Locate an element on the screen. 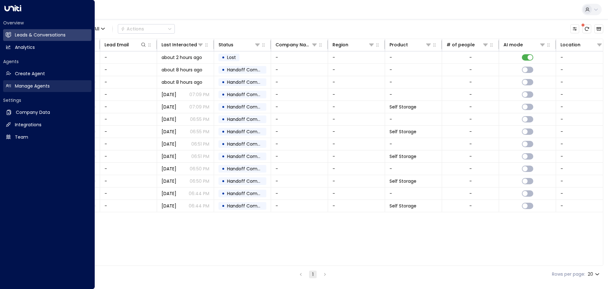  div: 20 is located at coordinates (594, 274).